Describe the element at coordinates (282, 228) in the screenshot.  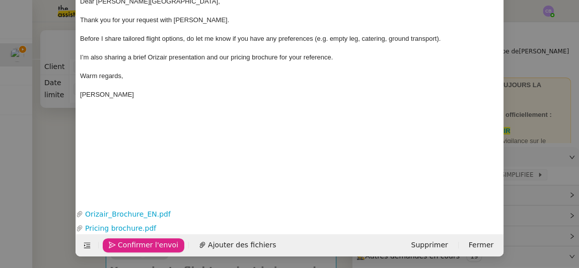
I see `a: Pricing brochure.pdf` at that location.